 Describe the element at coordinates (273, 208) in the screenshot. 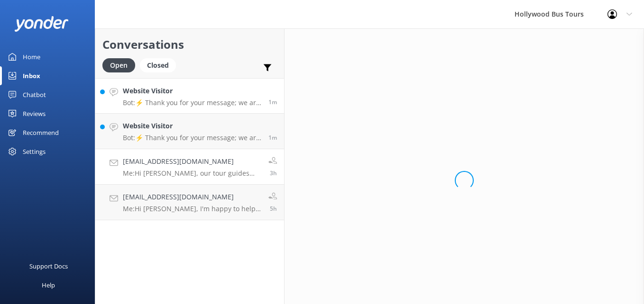

I see `span: Aug 28 2025 08:57am (UTC -07:00) America/Tijuana` at that location.